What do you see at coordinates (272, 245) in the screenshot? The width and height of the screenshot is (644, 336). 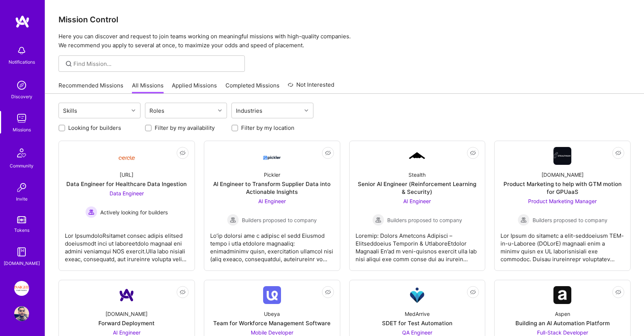 I see `div: Lo’ip dolorsi ame c adipisc el sedd Eiusmod tempo i utla etdolore magnaaliq: enimadminimv quisn, ...` at bounding box center [272, 245].